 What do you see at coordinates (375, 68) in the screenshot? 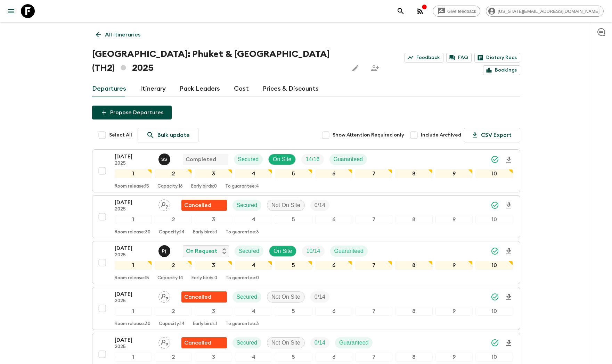
I see `span: Share this itinerary` at bounding box center [375, 68].